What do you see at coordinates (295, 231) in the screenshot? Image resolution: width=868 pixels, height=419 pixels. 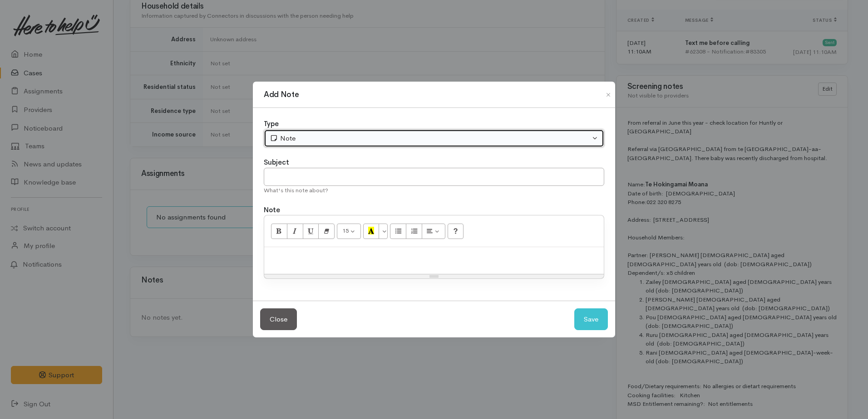 I see `button: Italic (CTRL+I)` at bounding box center [295, 231].